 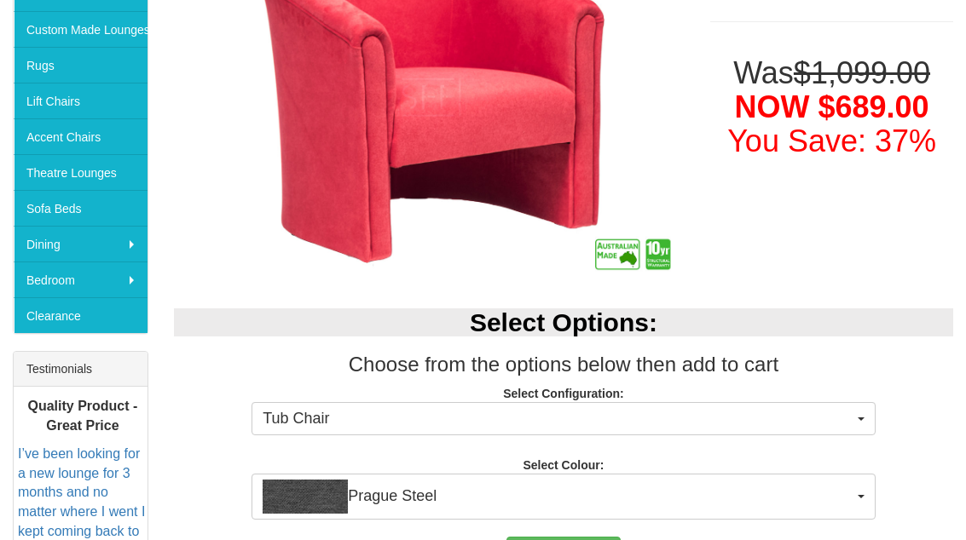 What do you see at coordinates (557, 420) in the screenshot?
I see `span: Tub Chair` at bounding box center [557, 420].